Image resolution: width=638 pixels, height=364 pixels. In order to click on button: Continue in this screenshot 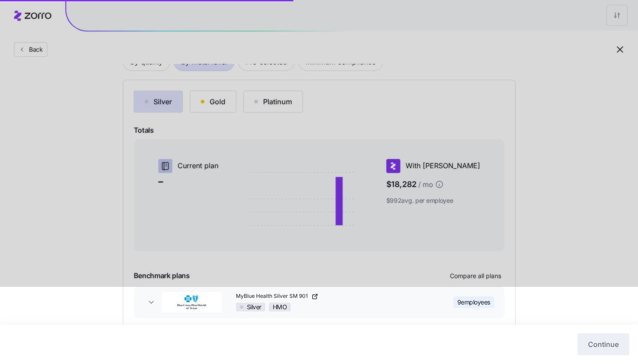, I will do `click(604, 344)`.